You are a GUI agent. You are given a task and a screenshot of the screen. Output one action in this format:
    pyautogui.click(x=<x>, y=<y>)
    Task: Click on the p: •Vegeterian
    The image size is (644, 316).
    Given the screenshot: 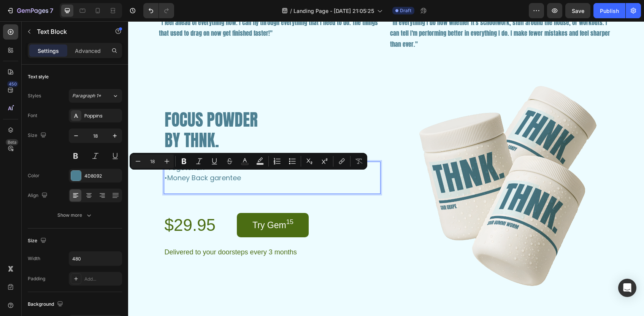 What is the action you would take?
    pyautogui.click(x=127, y=146)
    